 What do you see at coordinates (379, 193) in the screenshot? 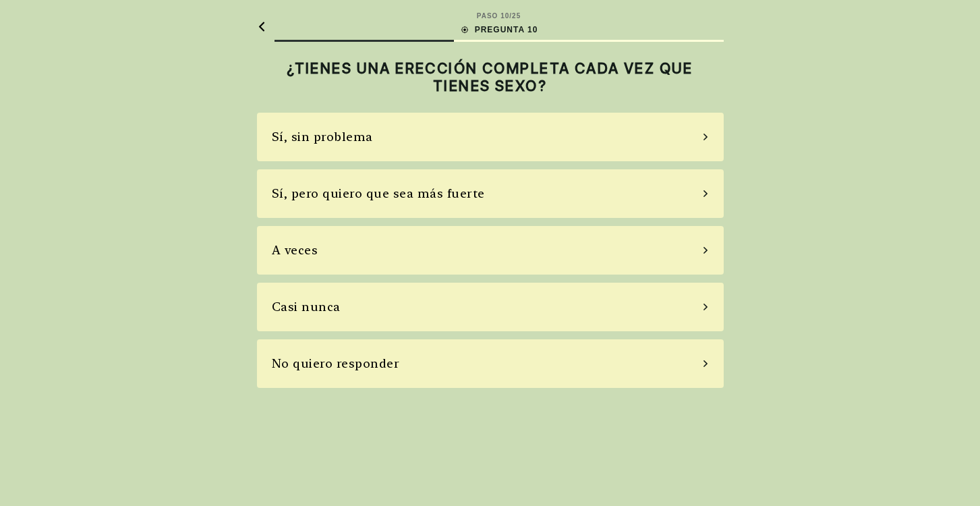
I see `div: Sí, pero quiero que sea más fuerte` at bounding box center [379, 193].